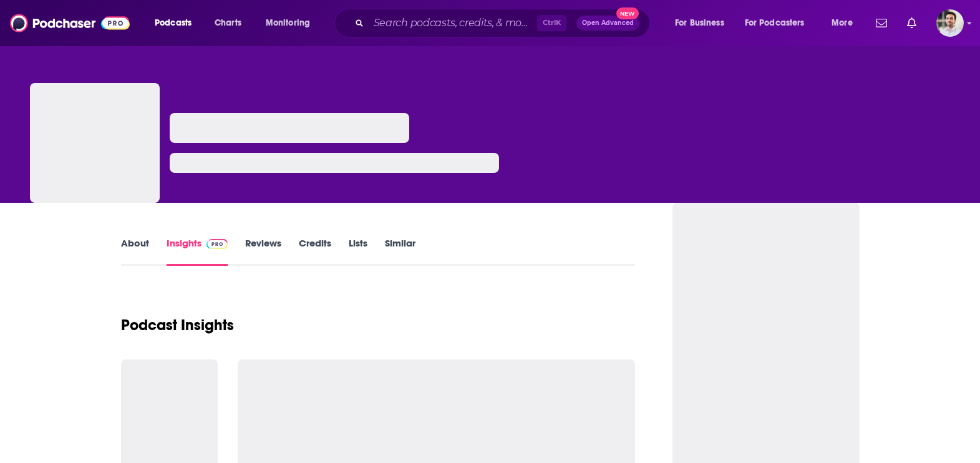 This screenshot has height=463, width=980. I want to click on span: Monitoring, so click(288, 23).